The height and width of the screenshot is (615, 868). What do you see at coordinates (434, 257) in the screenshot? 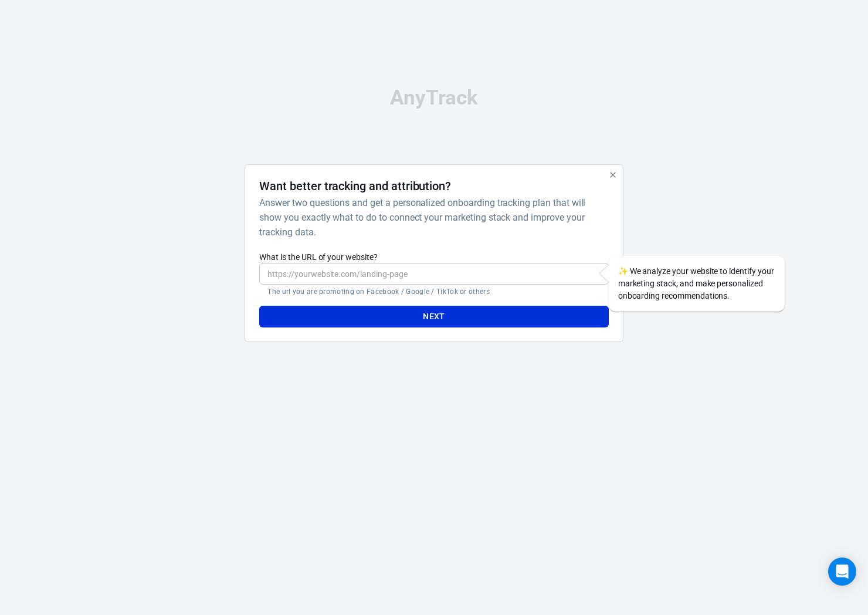
I see `label: What is the URL of your website?` at bounding box center [434, 257].